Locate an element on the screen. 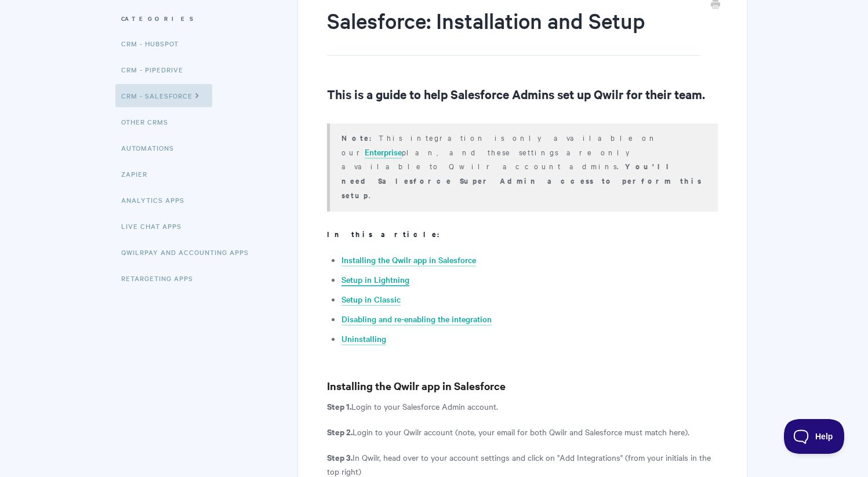  h1: Salesforce: Installation and Setup is located at coordinates (513, 30).